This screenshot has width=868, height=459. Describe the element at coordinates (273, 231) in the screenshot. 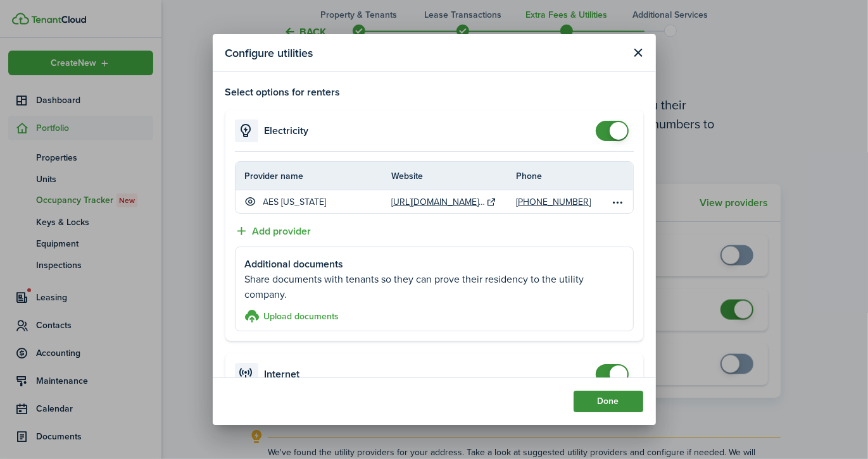

I see `button: Add provider` at that location.